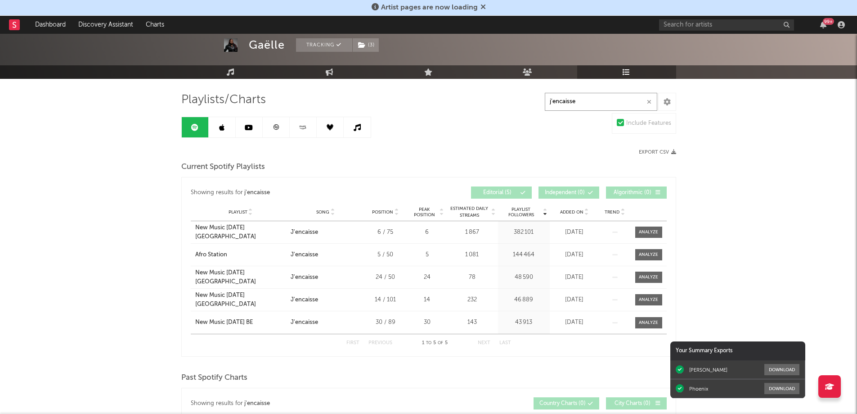  I want to click on span: ( 3 ), so click(366, 45).